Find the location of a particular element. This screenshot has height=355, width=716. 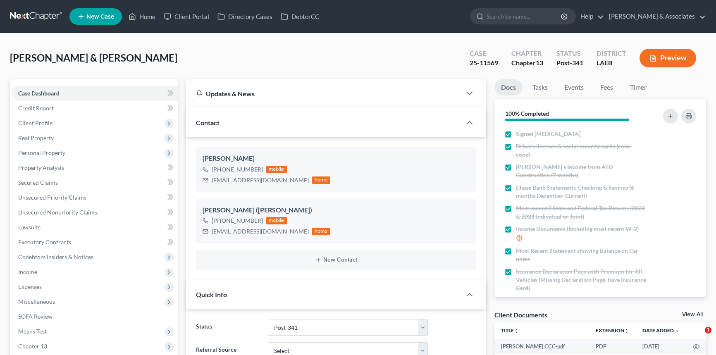

a: Home is located at coordinates (142, 17).